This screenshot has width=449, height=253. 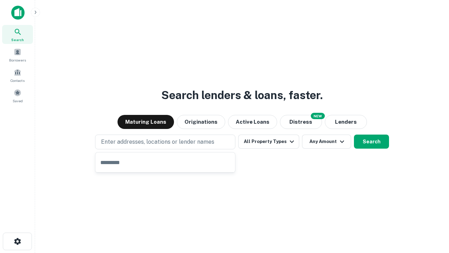 I want to click on button: Search, so click(x=372, y=141).